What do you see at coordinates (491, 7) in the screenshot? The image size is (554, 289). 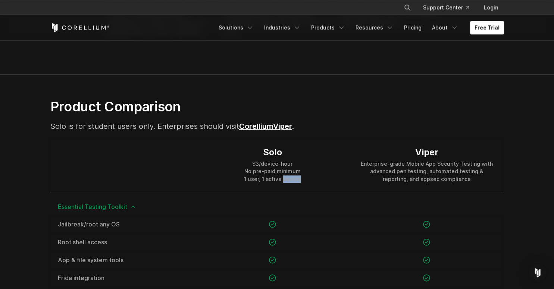 I see `a: Login` at bounding box center [491, 7].